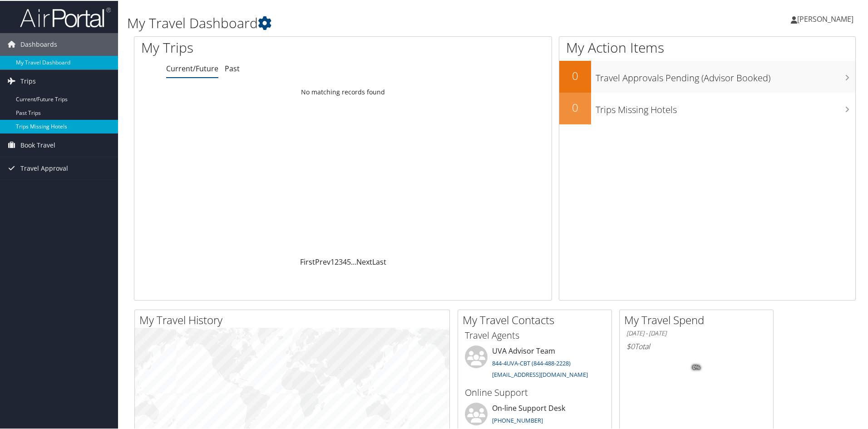  I want to click on a: 4, so click(344, 261).